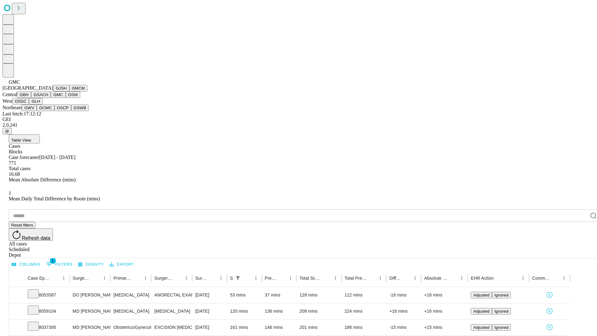  What do you see at coordinates (14, 174) in the screenshot?
I see `span: 16.68` at bounding box center [14, 174].